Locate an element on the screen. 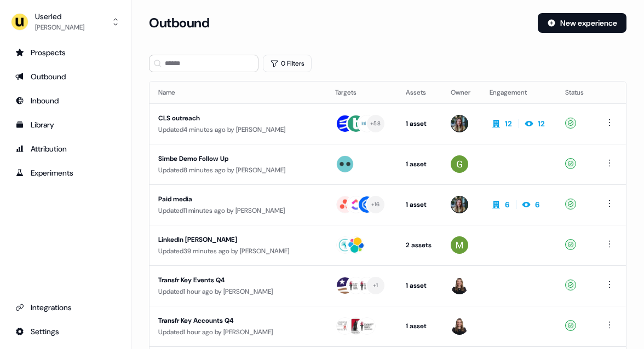  a: New experience is located at coordinates (582, 23).